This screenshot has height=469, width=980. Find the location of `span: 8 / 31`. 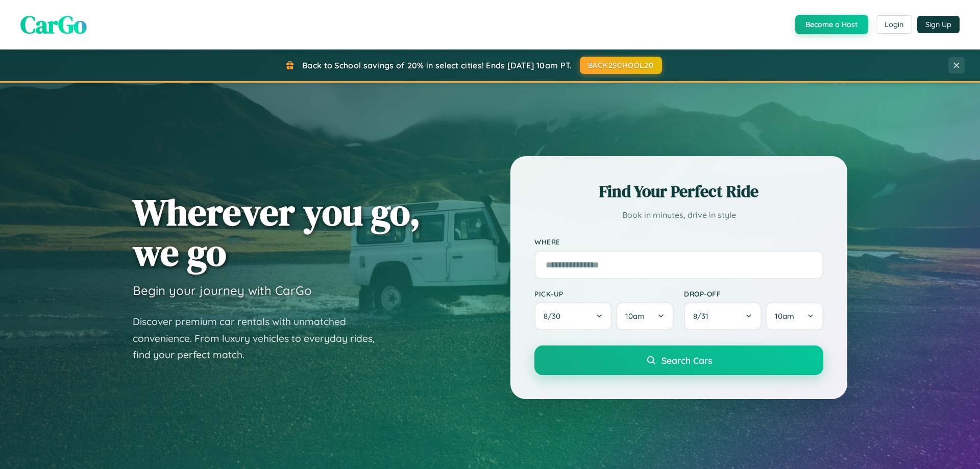

span: 8 / 31 is located at coordinates (704, 316).